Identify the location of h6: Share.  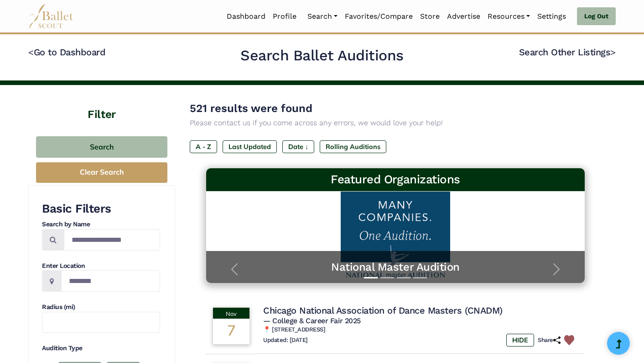
(549, 340).